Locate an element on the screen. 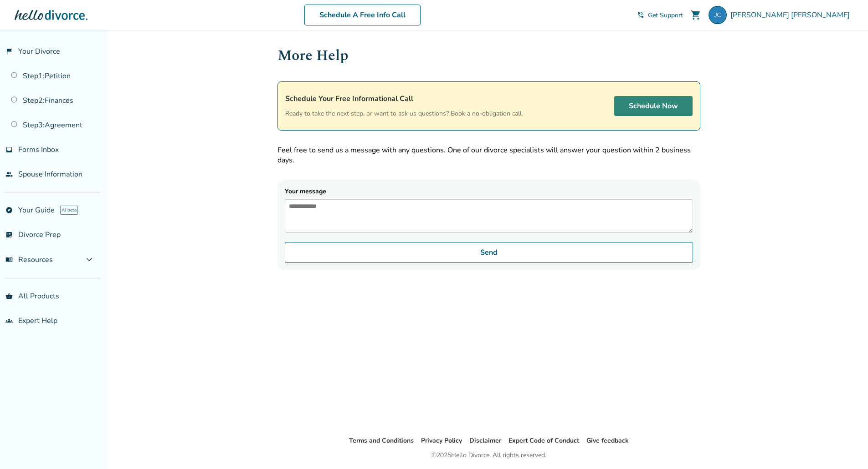  a: Terms and Conditions is located at coordinates (382, 440).